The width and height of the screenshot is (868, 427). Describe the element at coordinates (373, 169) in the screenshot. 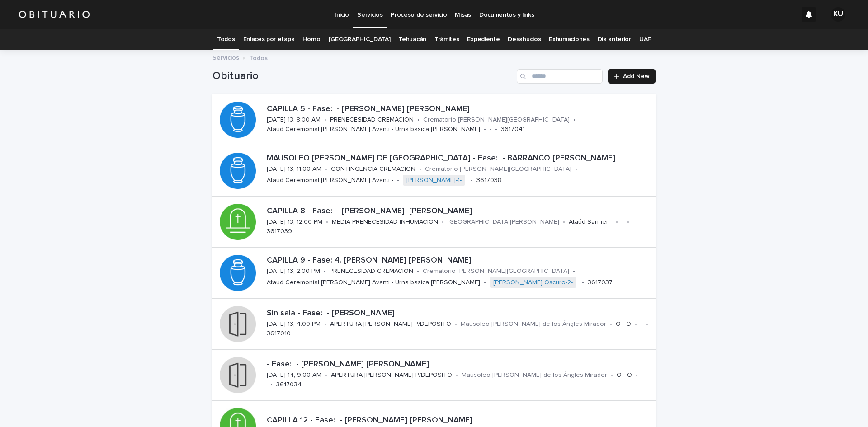

I see `p: CONTINGENCIA CREMACION` at that location.